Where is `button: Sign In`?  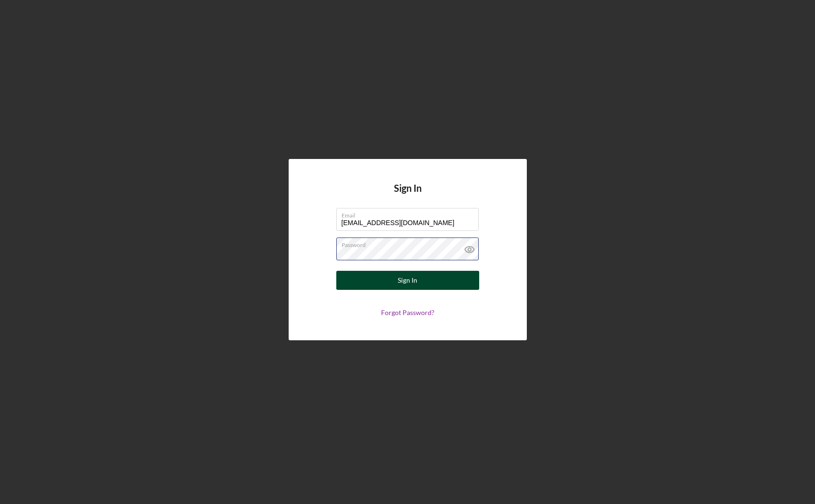
button: Sign In is located at coordinates (408, 281).